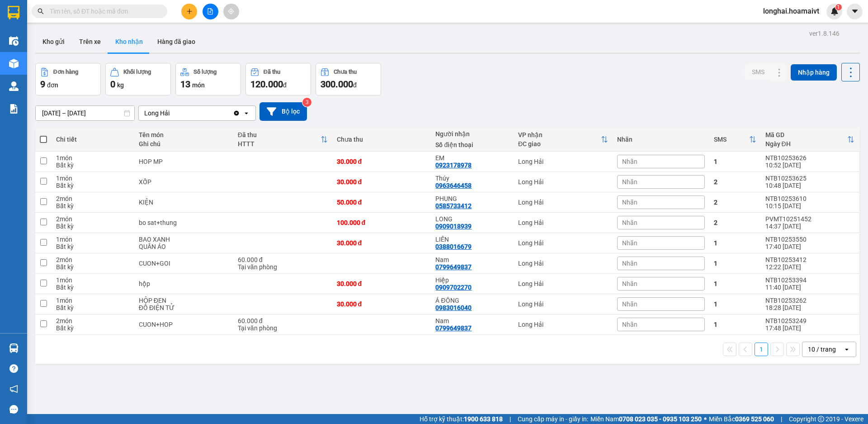 This screenshot has height=424, width=868. I want to click on button: Chưa thu300.000đ, so click(348, 79).